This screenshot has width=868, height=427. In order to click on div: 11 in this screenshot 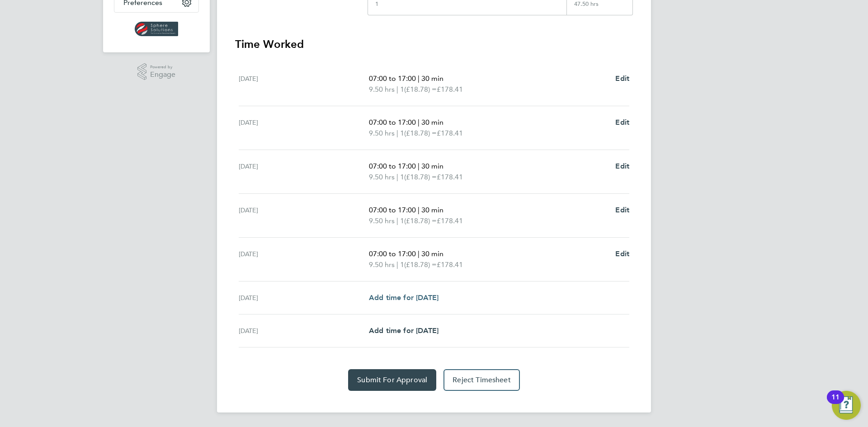, I will do `click(835, 403)`.